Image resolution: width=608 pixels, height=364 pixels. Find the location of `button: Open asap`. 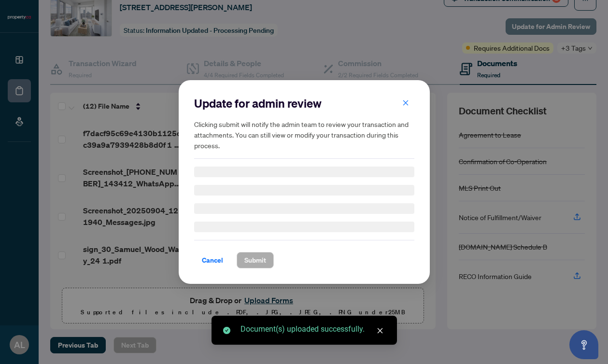

button: Open asap is located at coordinates (584, 345).